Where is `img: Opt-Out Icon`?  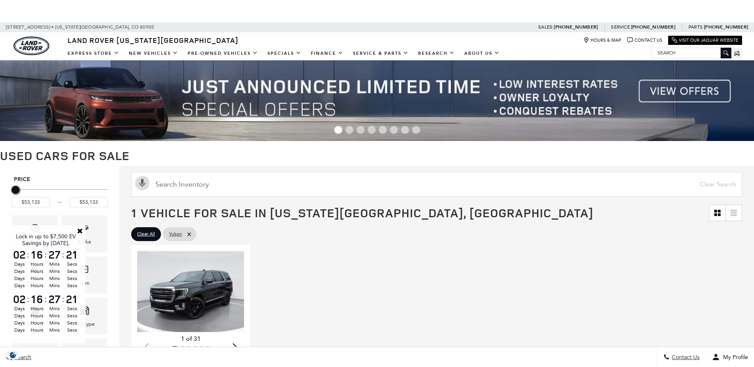
img: Opt-Out Icon is located at coordinates (13, 355).